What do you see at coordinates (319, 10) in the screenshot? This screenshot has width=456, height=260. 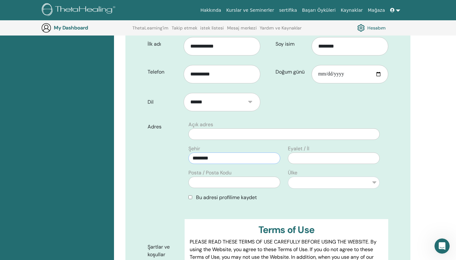 I see `a: Başarı Öyküleri` at bounding box center [319, 10].